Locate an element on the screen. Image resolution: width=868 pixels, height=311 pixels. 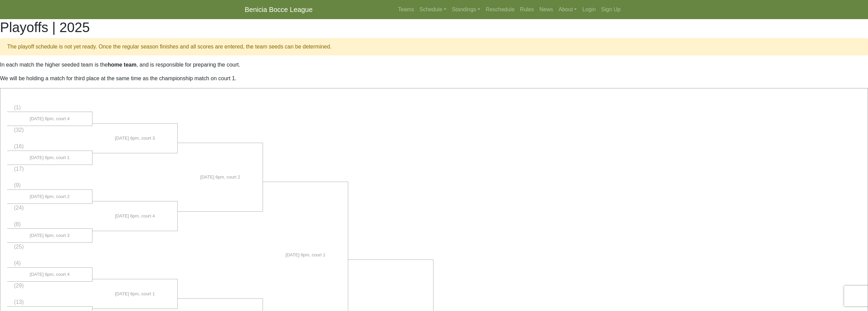
a: Sign Up is located at coordinates (611, 9).